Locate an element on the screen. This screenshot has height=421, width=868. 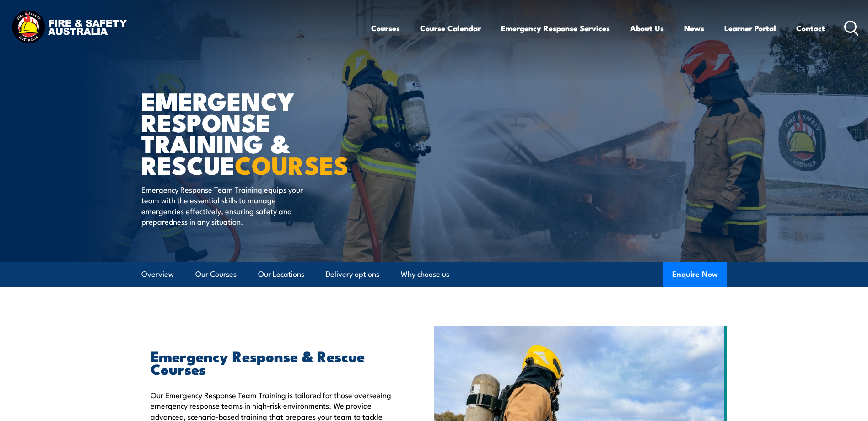
a: About Us is located at coordinates (647, 28).